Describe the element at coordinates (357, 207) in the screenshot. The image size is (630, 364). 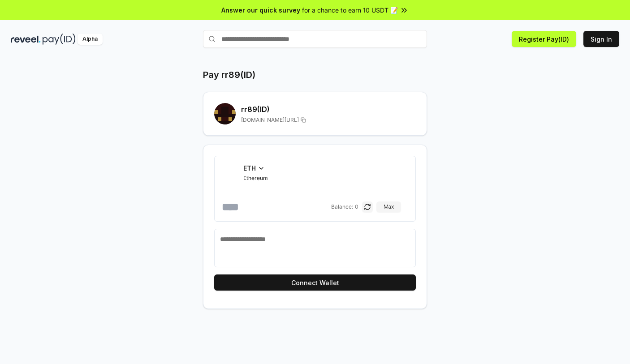
I see `span: 0` at that location.